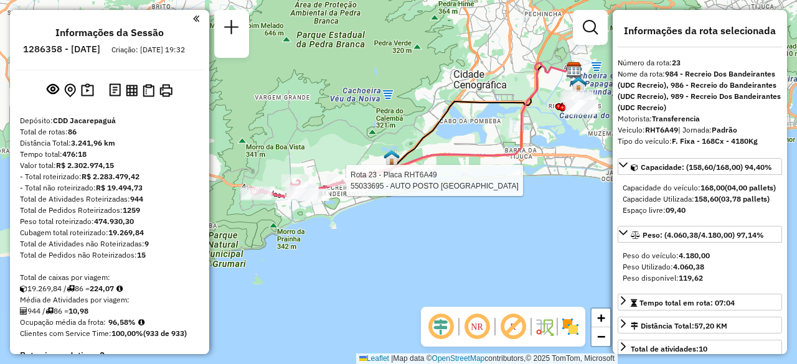  What do you see at coordinates (544, 327) in the screenshot?
I see `img: Fluxo de ruas` at bounding box center [544, 327].